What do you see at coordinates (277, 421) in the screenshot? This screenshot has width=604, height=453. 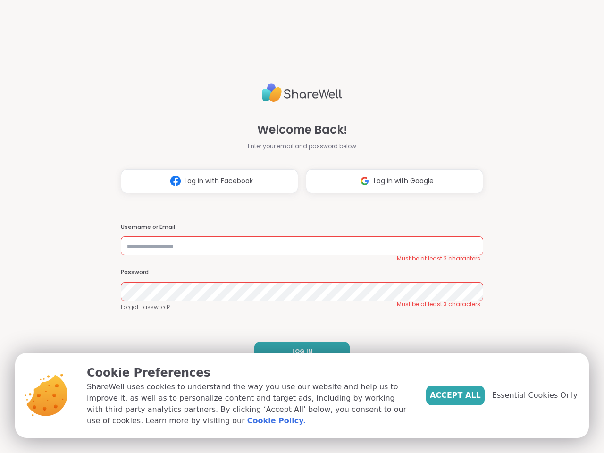 I see `a: Cookie Policy.` at bounding box center [277, 421].